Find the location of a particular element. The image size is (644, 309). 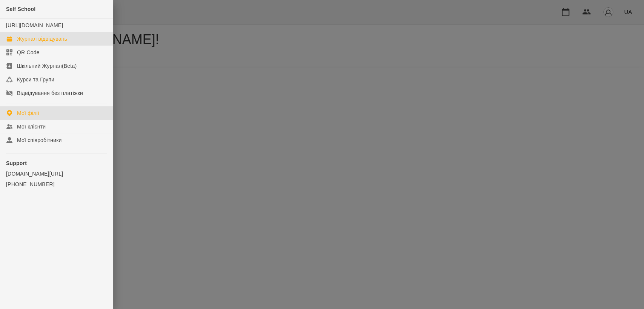

div: Мої клієнти is located at coordinates (32, 127).